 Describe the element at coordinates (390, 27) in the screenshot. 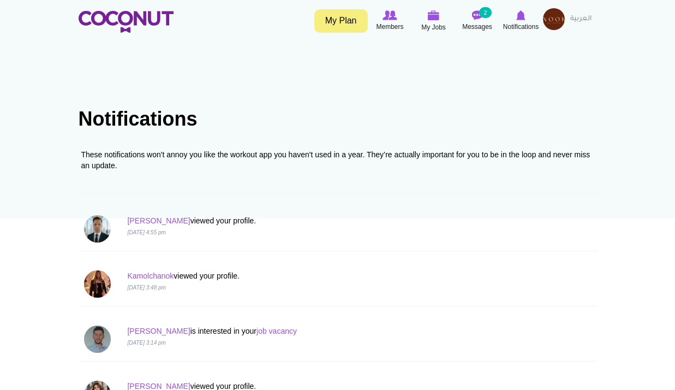

I see `span: Members` at that location.